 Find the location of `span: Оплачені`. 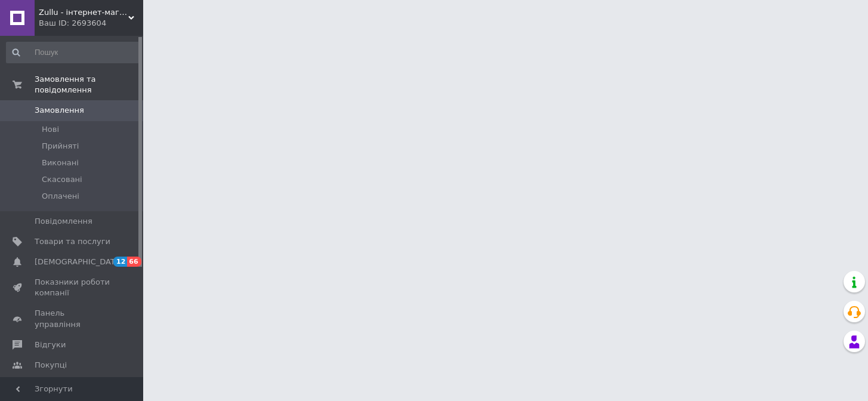

span: Оплачені is located at coordinates (60, 196).